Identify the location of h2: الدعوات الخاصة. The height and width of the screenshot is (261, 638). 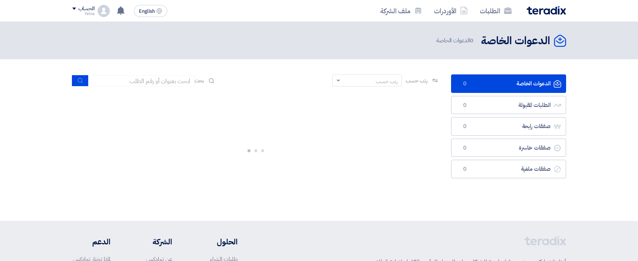
(515, 41).